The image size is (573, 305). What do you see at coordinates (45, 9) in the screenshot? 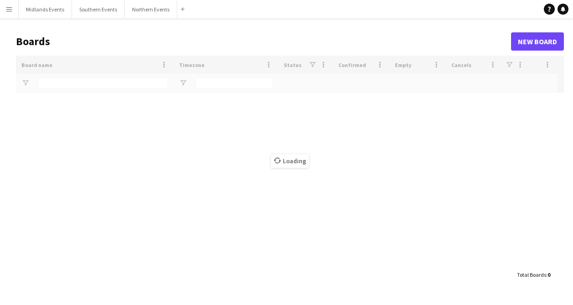
I see `button: Midlands Events` at bounding box center [45, 9].